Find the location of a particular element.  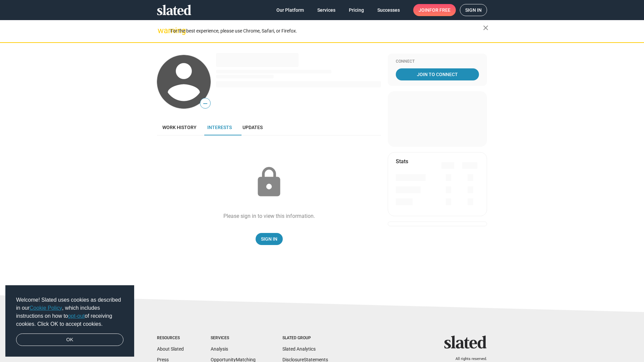

div: Resources is located at coordinates (170, 338).